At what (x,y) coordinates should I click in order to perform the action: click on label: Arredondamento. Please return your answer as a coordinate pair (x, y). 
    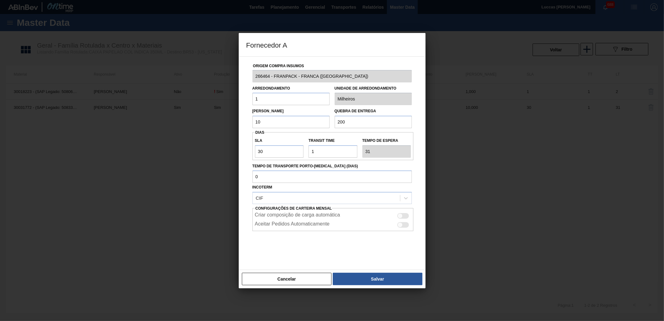
    Looking at the image, I should click on (271, 88).